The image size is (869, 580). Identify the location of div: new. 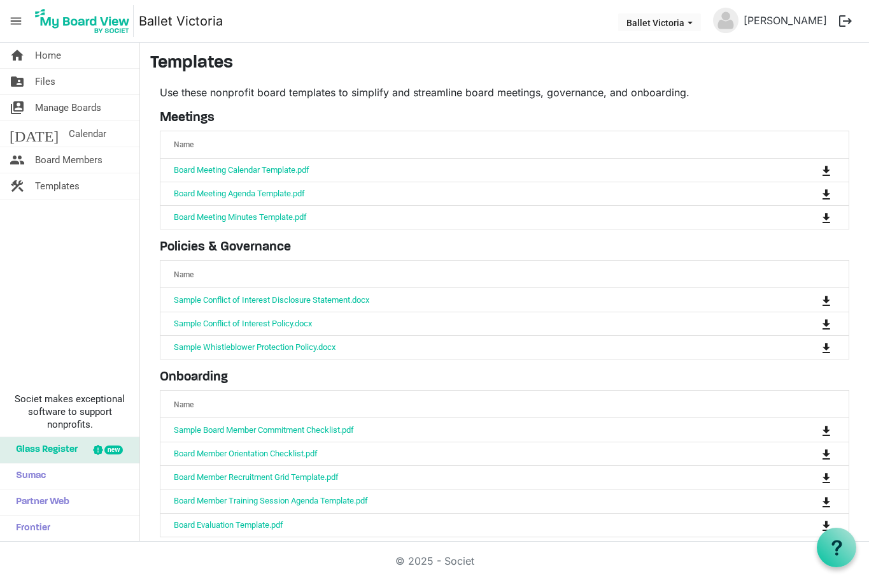
(113, 450).